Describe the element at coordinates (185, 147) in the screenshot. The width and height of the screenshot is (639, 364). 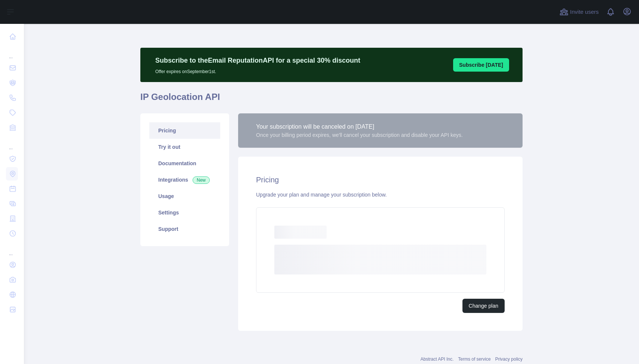
I see `a: Try it out` at that location.